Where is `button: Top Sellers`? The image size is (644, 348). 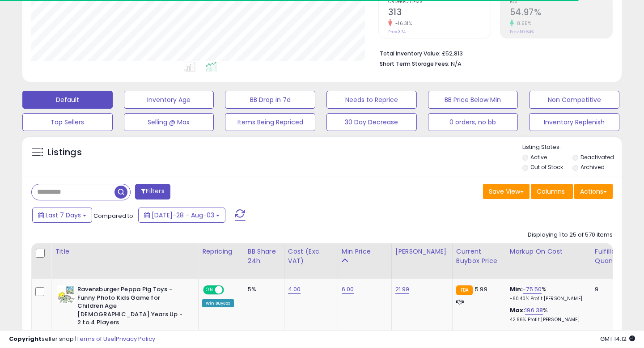 button: Top Sellers is located at coordinates (68, 122).